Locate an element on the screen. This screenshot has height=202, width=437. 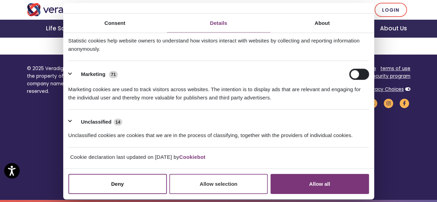
div: Unclassified cookies are cookies that we are in the process of classifying, together with the pro... is located at coordinates (219, 133).